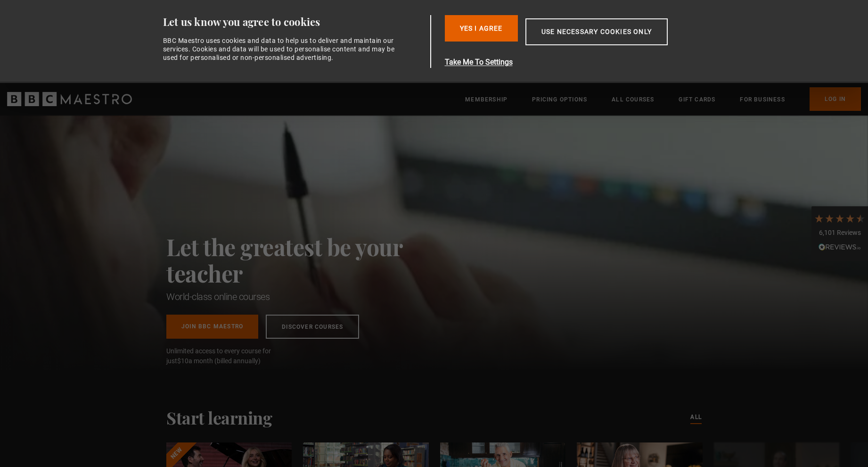 The width and height of the screenshot is (868, 467). Describe the element at coordinates (696, 417) in the screenshot. I see `a: All` at that location.